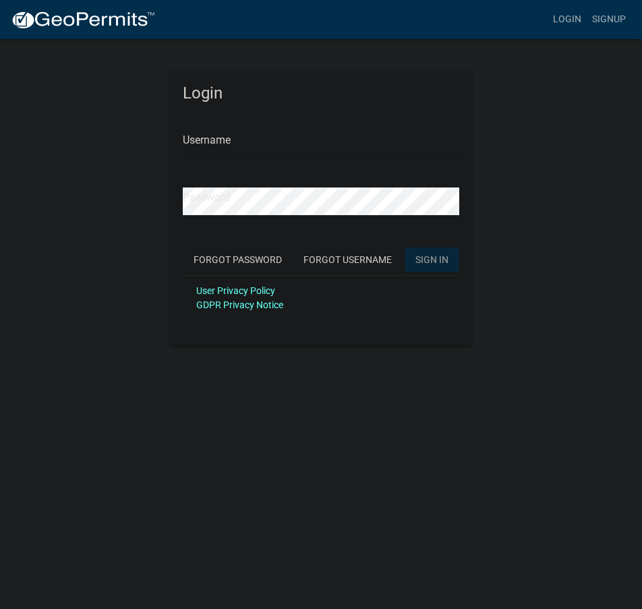 The image size is (642, 609). Describe the element at coordinates (567, 20) in the screenshot. I see `a: Login` at that location.